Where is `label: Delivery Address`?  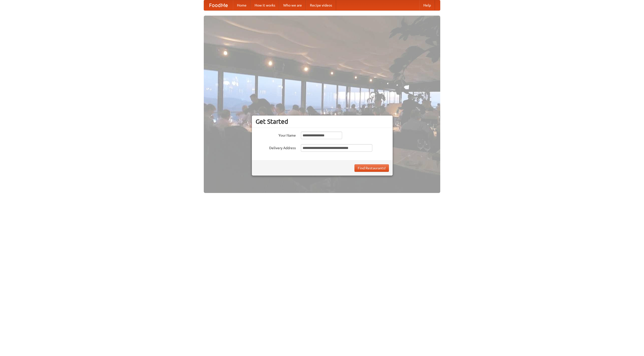
label: Delivery Address is located at coordinates (276, 147).